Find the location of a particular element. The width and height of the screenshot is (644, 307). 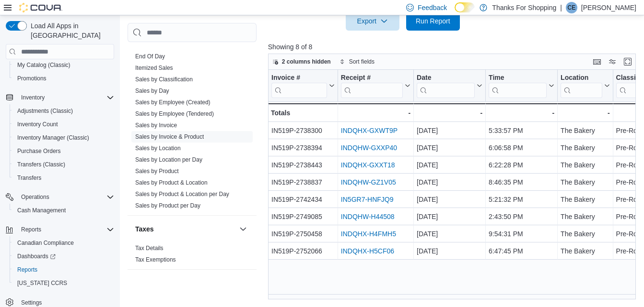

a: Cash Management is located at coordinates (41, 211).